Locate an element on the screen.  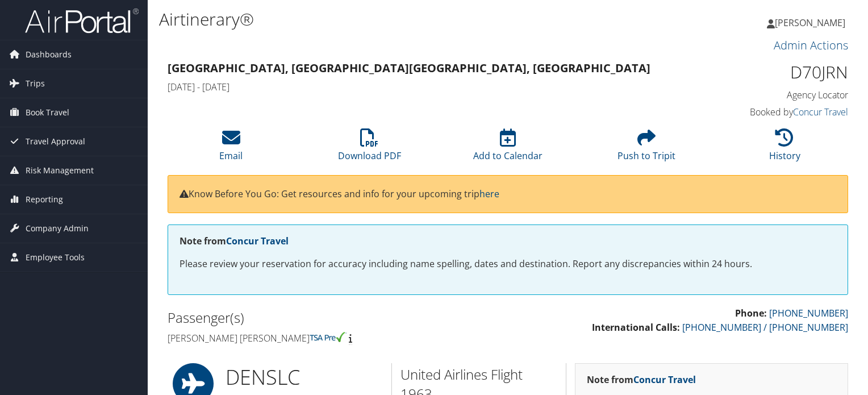
p: Please review your reservation for accuracy including name spelling, dates and destination. Repor... is located at coordinates (508, 264).